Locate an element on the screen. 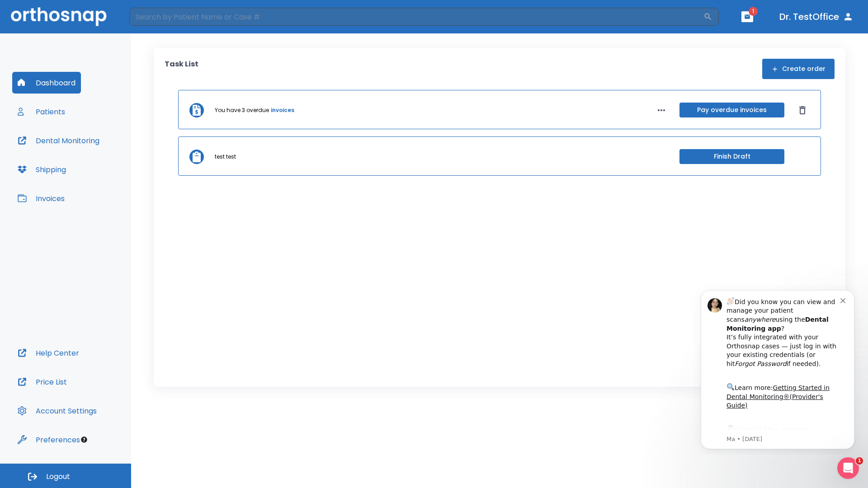 This screenshot has width=868, height=488. span: Logout is located at coordinates (58, 476).